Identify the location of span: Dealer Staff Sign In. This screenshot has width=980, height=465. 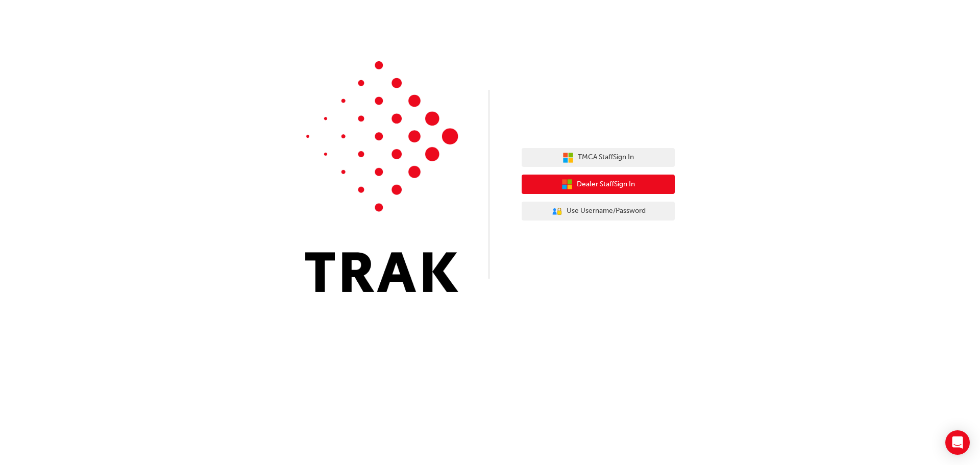
(606, 184).